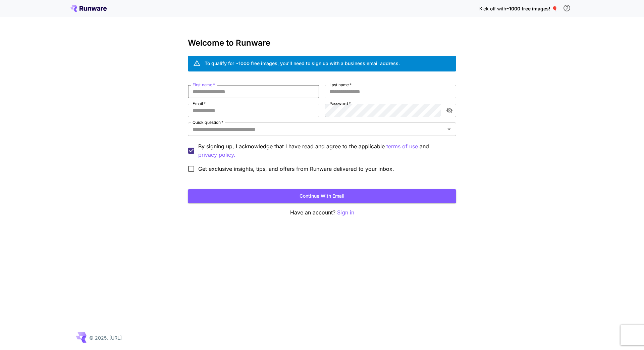 This screenshot has height=350, width=644. I want to click on p: terms of use, so click(402, 146).